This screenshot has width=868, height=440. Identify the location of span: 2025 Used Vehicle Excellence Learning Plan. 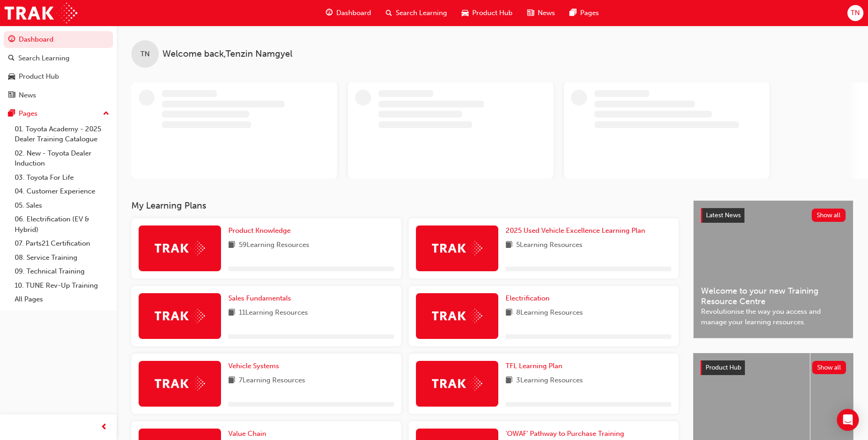
(575, 230).